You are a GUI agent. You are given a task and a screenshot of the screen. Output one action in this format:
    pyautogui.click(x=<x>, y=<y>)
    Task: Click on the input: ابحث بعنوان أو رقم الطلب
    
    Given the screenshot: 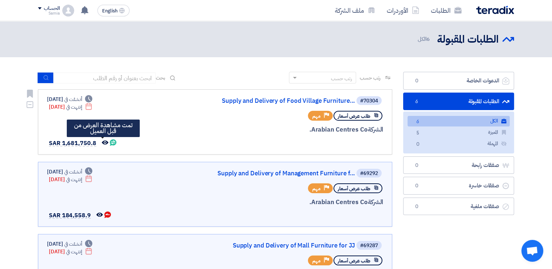 What is the action you would take?
    pyautogui.click(x=105, y=78)
    